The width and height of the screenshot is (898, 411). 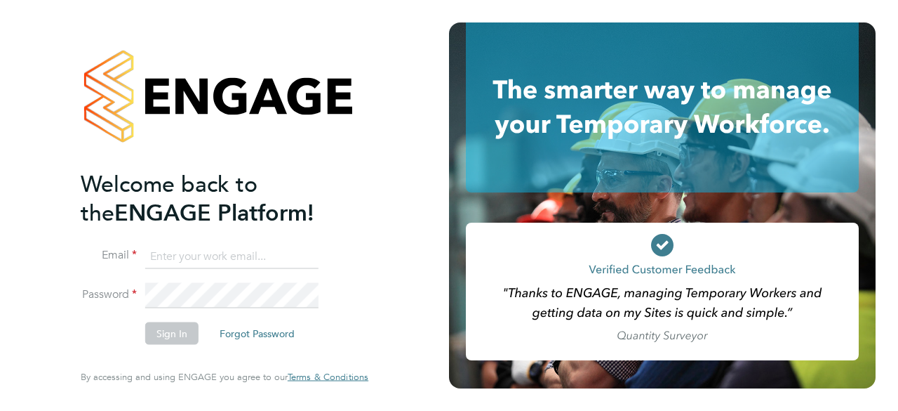 I want to click on input: Enter your work email..., so click(x=232, y=256).